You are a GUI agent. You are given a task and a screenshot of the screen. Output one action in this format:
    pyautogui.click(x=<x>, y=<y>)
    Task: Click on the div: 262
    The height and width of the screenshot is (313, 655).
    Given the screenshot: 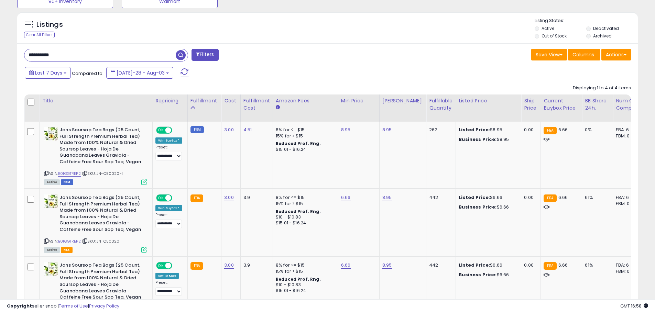 What is the action you would take?
    pyautogui.click(x=439, y=130)
    